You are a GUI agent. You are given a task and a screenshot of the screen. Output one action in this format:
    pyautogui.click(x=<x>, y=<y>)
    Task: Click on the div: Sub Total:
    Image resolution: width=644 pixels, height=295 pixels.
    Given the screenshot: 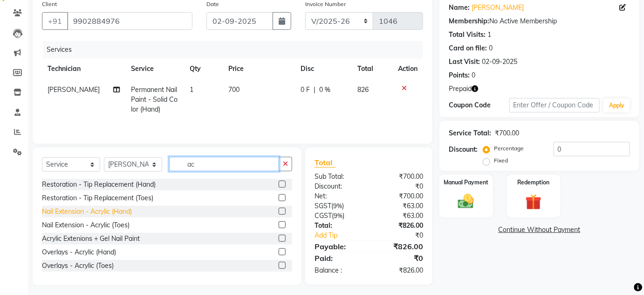 What is the action you would take?
    pyautogui.click(x=338, y=177)
    